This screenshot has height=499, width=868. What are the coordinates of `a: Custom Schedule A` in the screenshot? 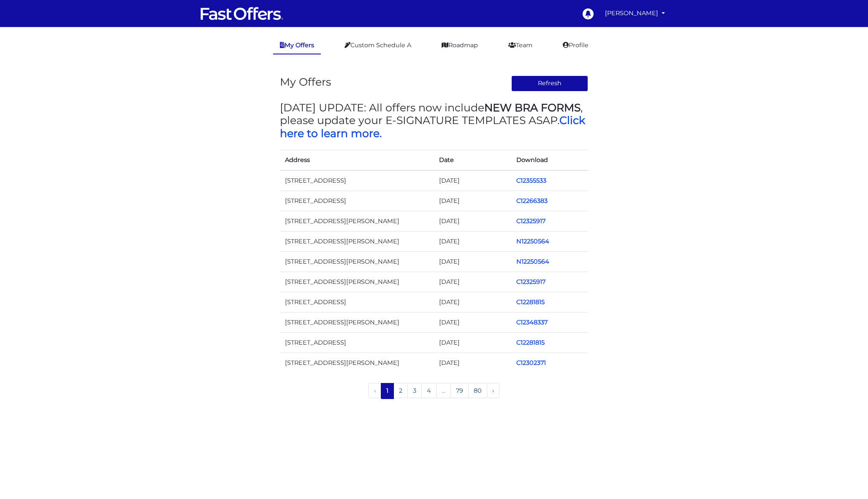 It's located at (378, 45).